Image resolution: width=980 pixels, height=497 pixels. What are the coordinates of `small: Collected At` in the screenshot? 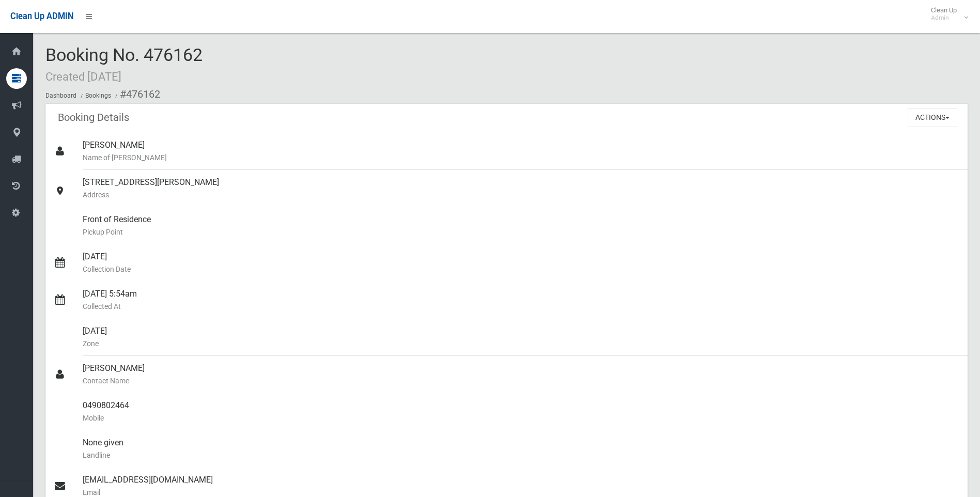 It's located at (521, 306).